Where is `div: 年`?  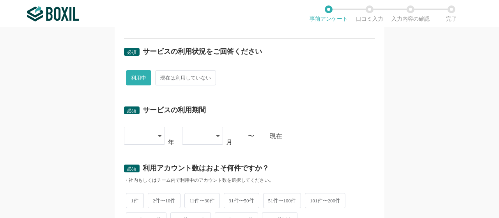 div: 年 is located at coordinates (171, 142).